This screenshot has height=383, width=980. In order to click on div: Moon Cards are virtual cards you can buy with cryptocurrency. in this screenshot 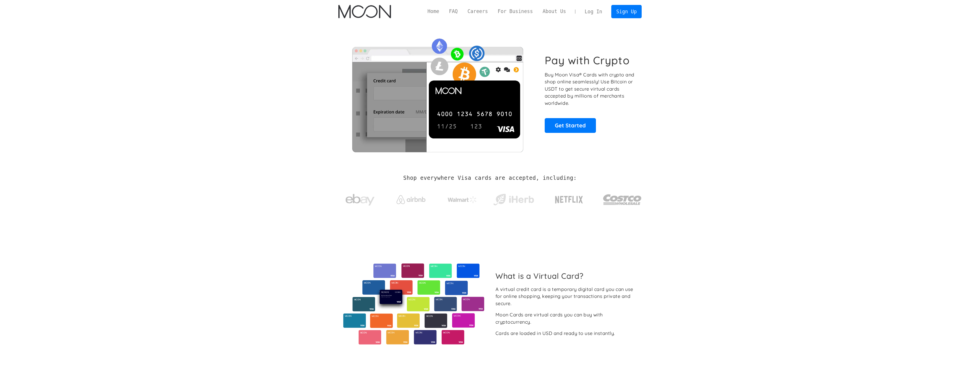, I will do `click(566, 318)`.